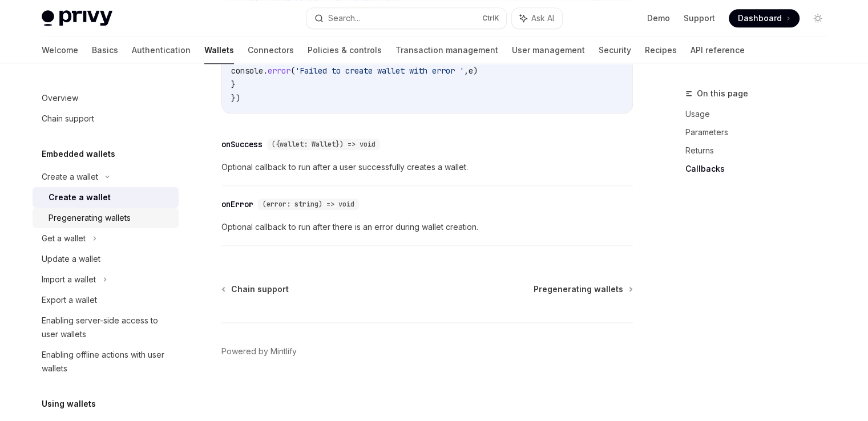 The height and width of the screenshot is (421, 868). I want to click on a: Powered by Mintlify, so click(259, 351).